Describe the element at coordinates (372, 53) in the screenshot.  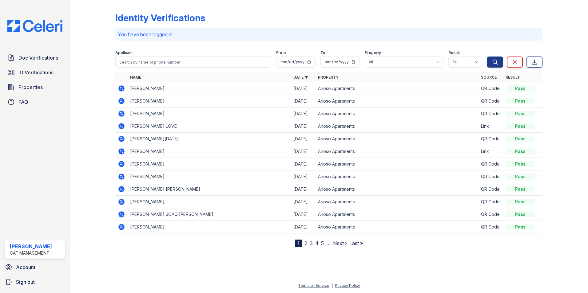
I see `label: Property` at that location.